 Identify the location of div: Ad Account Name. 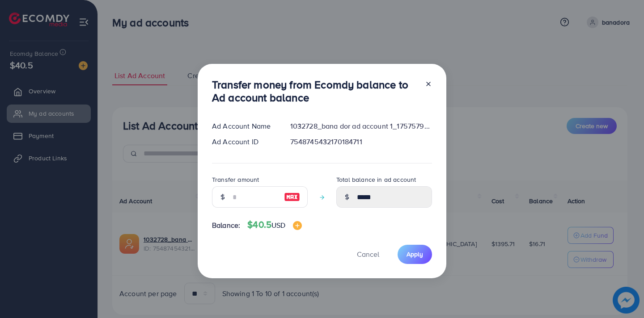
(243, 126).